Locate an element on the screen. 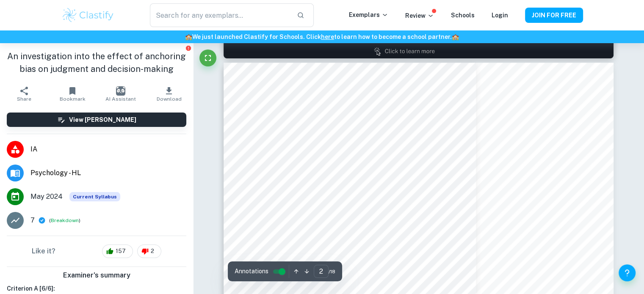 The image size is (644, 294). button: Report issue is located at coordinates (188, 48).